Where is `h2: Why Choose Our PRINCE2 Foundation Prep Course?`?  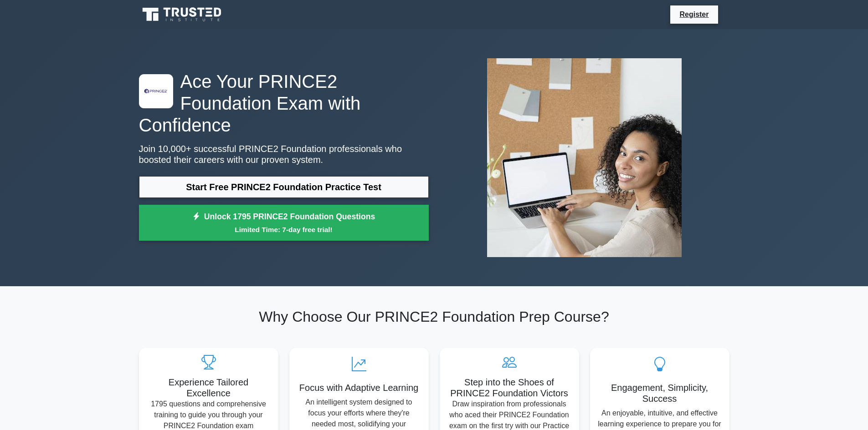
h2: Why Choose Our PRINCE2 Foundation Prep Course? is located at coordinates (434, 317).